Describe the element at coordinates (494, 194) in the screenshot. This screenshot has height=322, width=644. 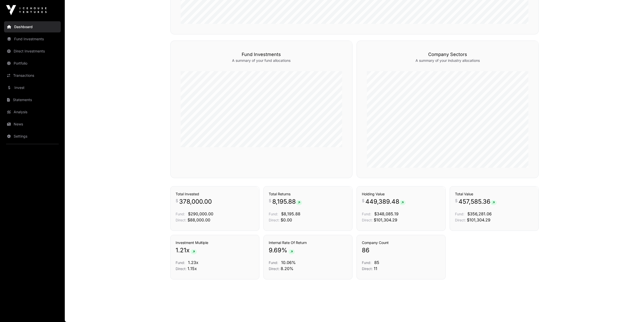
I see `h3: Total Value` at that location.